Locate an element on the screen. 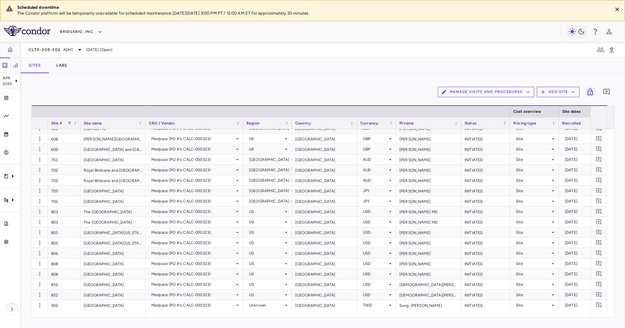  div: 852 is located at coordinates (64, 284).